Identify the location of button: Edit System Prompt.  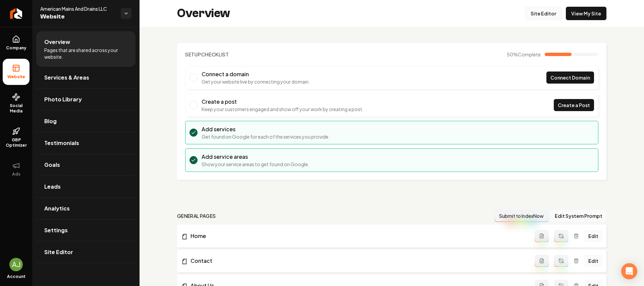
(579, 216).